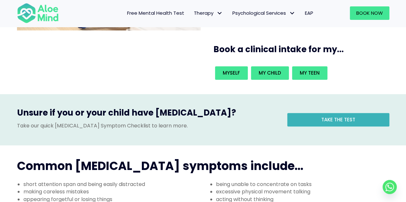  I want to click on span: Free Mental Health Test, so click(156, 13).